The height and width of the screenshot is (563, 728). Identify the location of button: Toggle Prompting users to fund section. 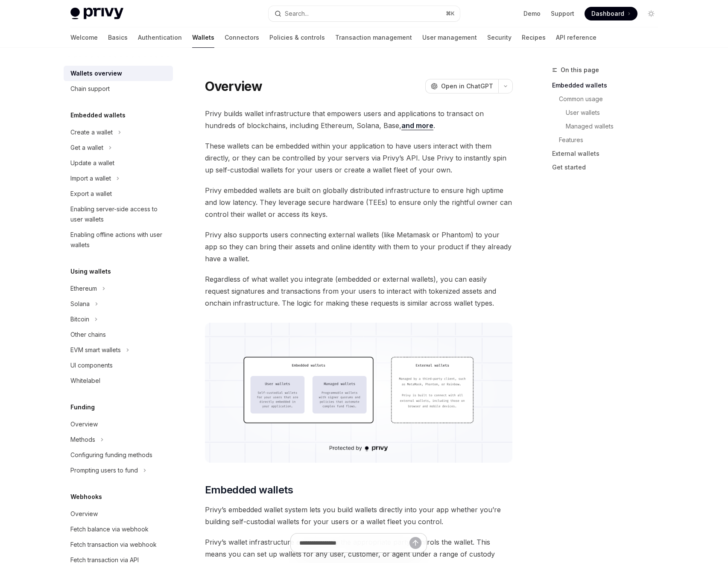
(118, 471).